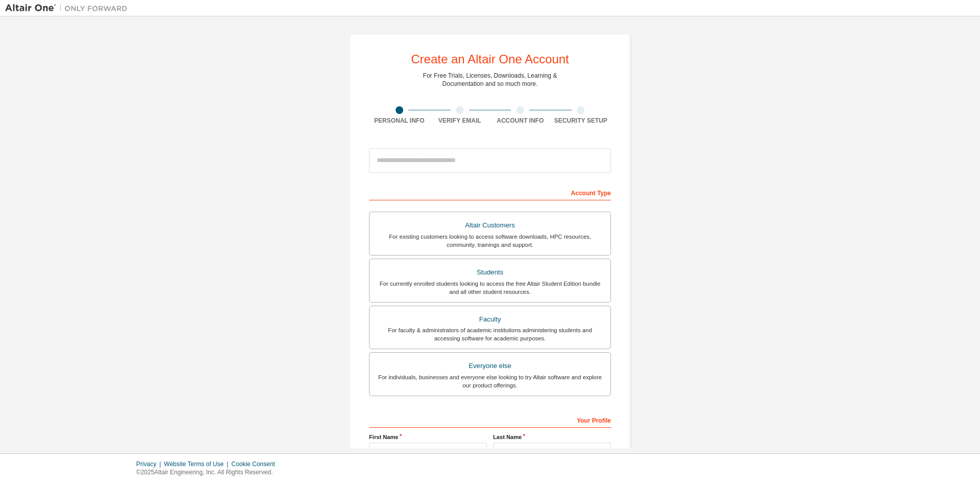 This screenshot has height=483, width=980. What do you see at coordinates (399, 121) in the screenshot?
I see `div: Personal Info` at bounding box center [399, 121].